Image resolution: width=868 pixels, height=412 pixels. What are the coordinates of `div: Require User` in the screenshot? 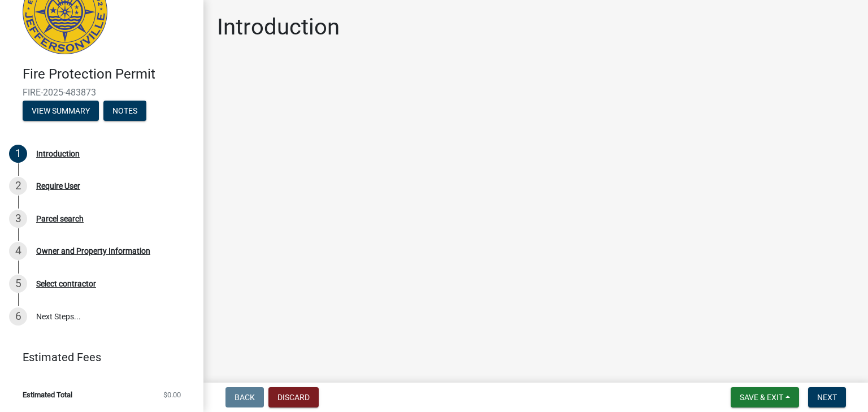 It's located at (58, 186).